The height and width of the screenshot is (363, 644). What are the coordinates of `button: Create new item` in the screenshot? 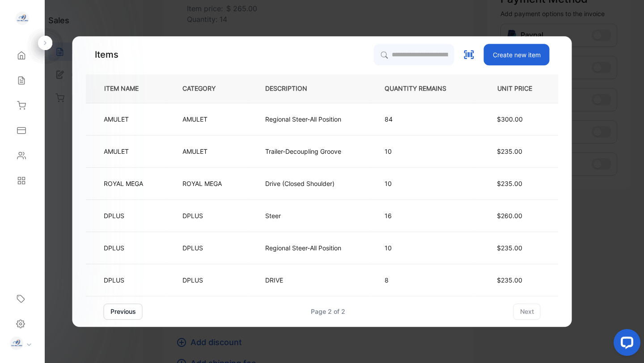 It's located at (516, 55).